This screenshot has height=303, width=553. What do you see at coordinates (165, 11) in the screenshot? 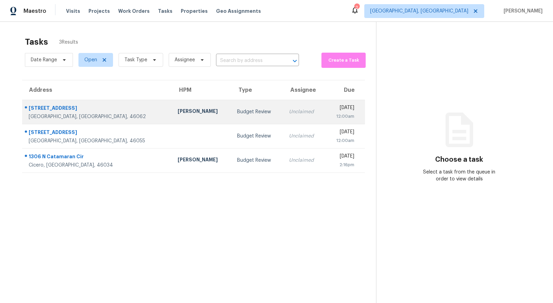
I see `span: Tasks` at bounding box center [165, 11].